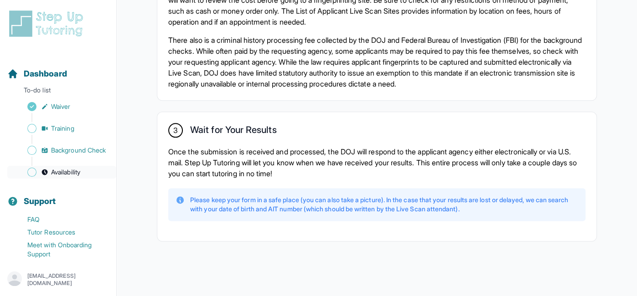 The width and height of the screenshot is (637, 296). I want to click on span: Availability, so click(66, 172).